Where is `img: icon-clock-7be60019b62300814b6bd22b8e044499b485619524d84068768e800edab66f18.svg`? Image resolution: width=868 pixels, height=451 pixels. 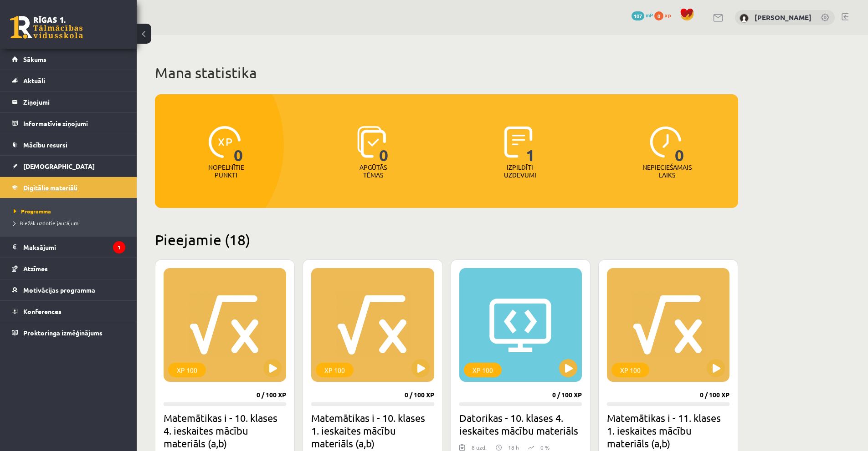 img: icon-clock-7be60019b62300814b6bd22b8e044499b485619524d84068768e800edab66f18.svg is located at coordinates (665, 143).